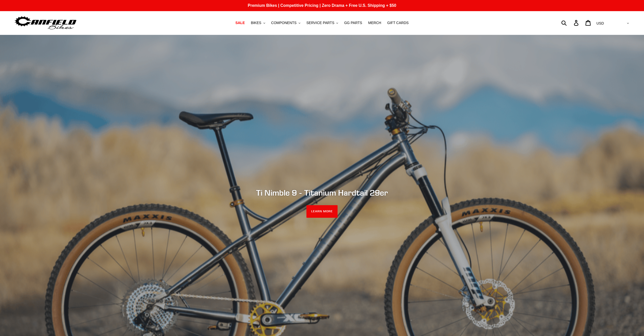 The width and height of the screenshot is (644, 336). What do you see at coordinates (322, 23) in the screenshot?
I see `button: SERVICE PARTS` at bounding box center [322, 23].